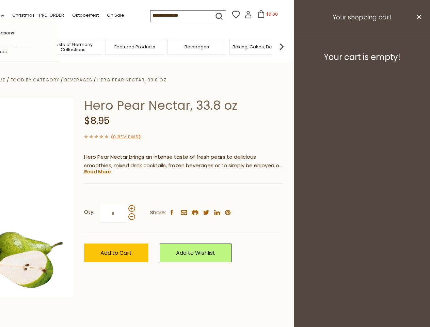 This screenshot has height=327, width=430. I want to click on a: Christmas - PRE-ORDER, so click(38, 15).